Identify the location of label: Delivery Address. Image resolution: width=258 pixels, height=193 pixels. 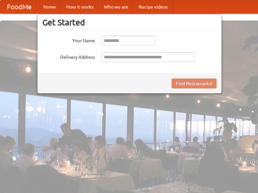
(69, 56).